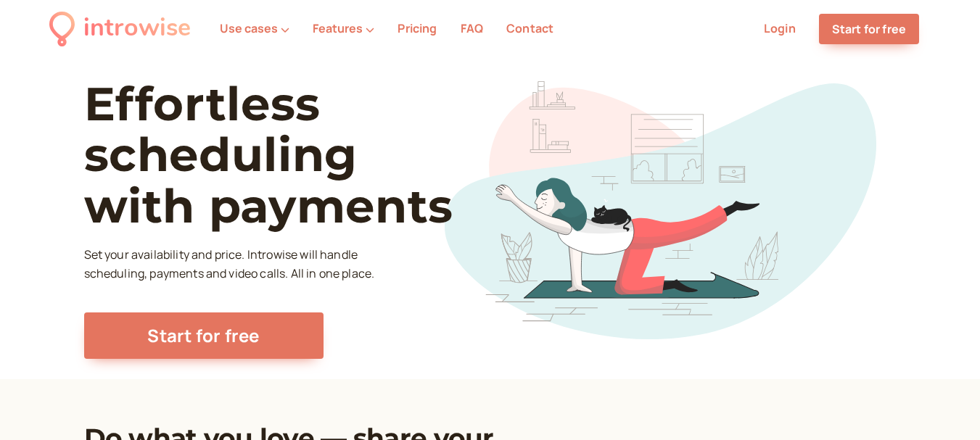 The height and width of the screenshot is (440, 980). What do you see at coordinates (294, 155) in the screenshot?
I see `h1: Effortless scheduling with payments` at bounding box center [294, 155].